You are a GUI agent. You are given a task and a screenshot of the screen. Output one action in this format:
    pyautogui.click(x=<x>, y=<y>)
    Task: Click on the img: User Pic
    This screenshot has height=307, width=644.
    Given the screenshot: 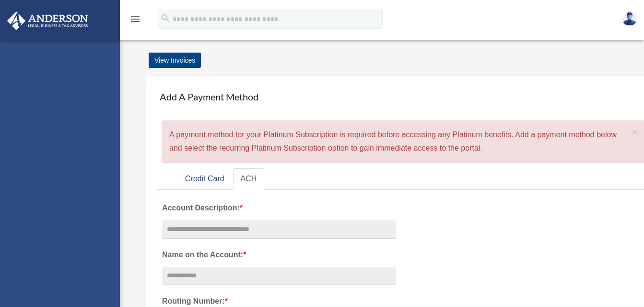 What is the action you would take?
    pyautogui.click(x=629, y=18)
    